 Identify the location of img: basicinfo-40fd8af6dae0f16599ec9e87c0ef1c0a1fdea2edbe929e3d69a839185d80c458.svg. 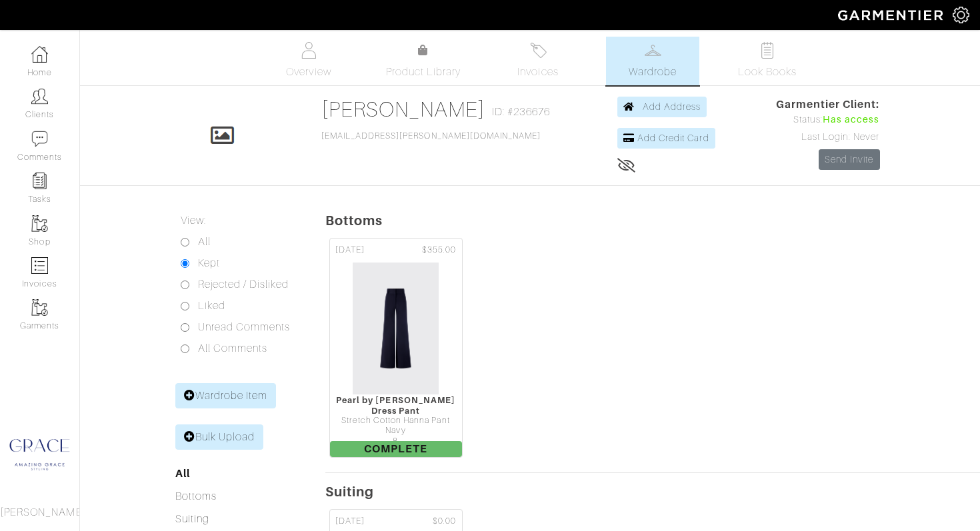
(308, 50).